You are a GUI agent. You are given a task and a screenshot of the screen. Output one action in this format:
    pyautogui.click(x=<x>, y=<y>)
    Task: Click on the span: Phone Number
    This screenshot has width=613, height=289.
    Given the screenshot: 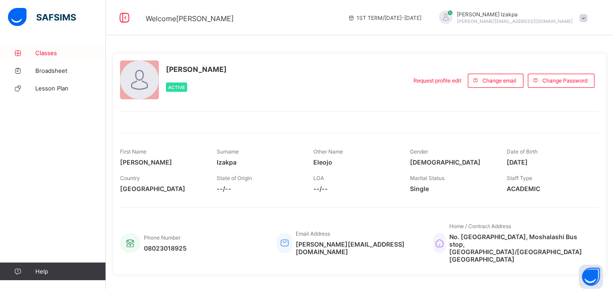 What is the action you would take?
    pyautogui.click(x=162, y=237)
    